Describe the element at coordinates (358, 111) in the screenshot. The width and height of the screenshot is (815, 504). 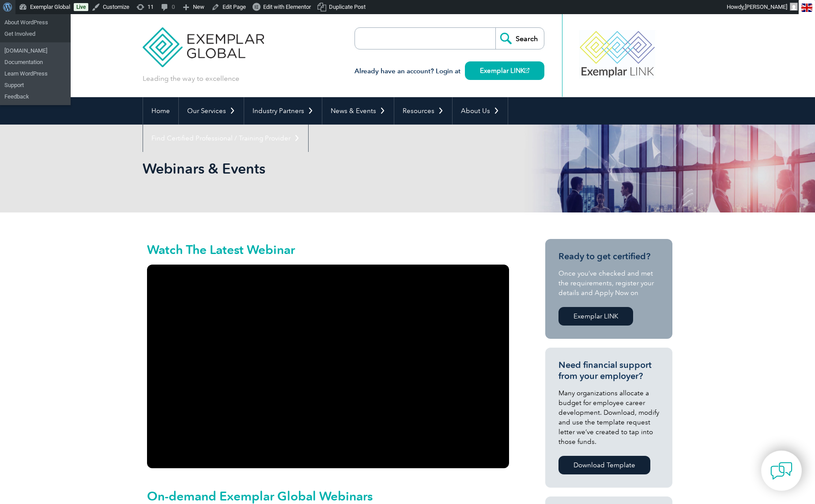
I see `a: News & Events` at that location.